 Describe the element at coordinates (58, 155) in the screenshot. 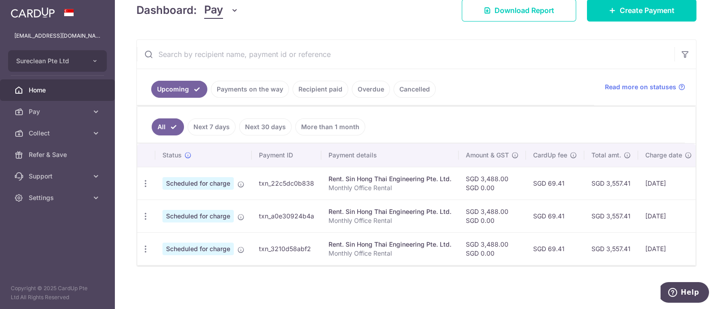

I see `span: Refer & Save` at that location.